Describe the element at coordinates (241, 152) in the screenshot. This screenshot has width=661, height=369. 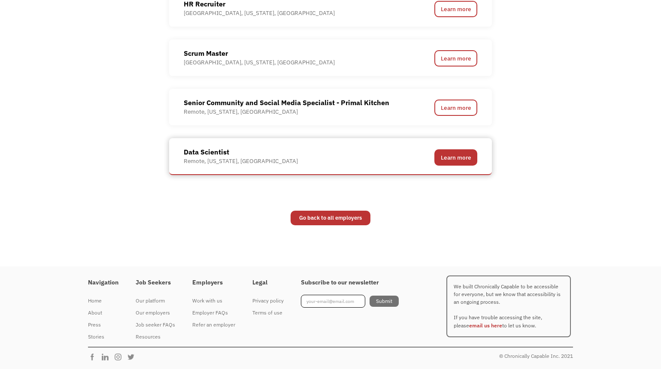
I see `div: Data Scientist` at that location.